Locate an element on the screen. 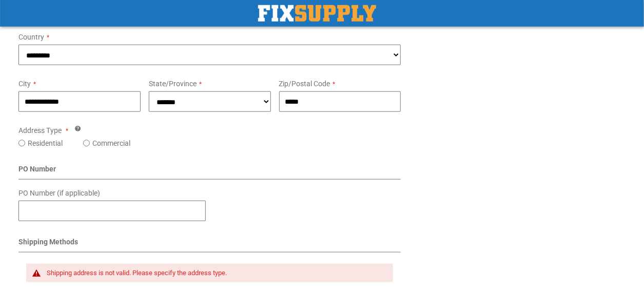 The width and height of the screenshot is (644, 289). div: PO Number is located at coordinates (209, 171).